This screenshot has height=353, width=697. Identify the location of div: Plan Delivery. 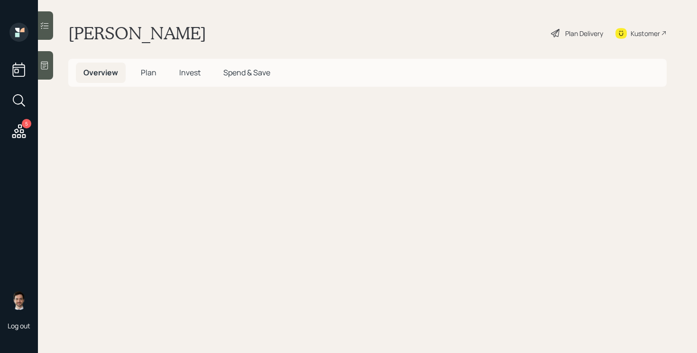
(584, 33).